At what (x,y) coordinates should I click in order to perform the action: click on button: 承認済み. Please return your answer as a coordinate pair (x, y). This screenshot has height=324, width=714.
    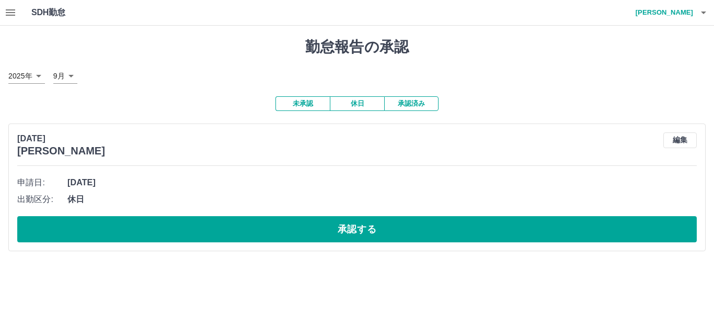
    Looking at the image, I should click on (411, 103).